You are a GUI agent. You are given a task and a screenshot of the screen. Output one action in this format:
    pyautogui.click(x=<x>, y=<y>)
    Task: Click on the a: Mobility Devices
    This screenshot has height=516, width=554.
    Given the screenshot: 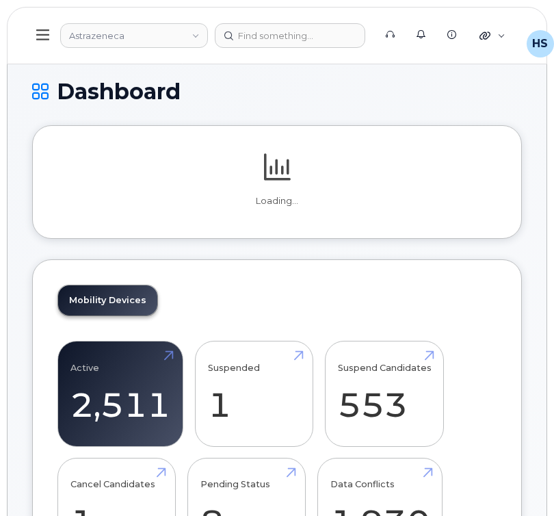 What is the action you would take?
    pyautogui.click(x=107, y=300)
    